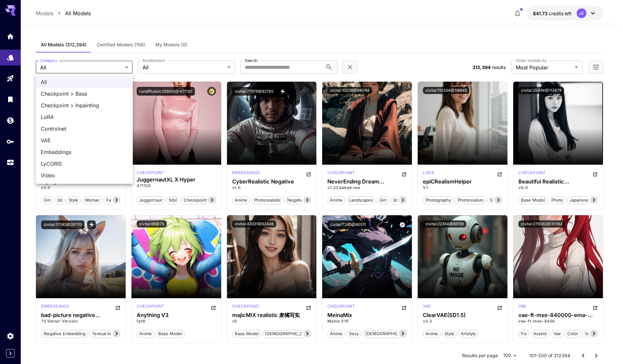 This screenshot has width=623, height=364. Describe the element at coordinates (84, 117) in the screenshot. I see `span: LoRA` at that location.